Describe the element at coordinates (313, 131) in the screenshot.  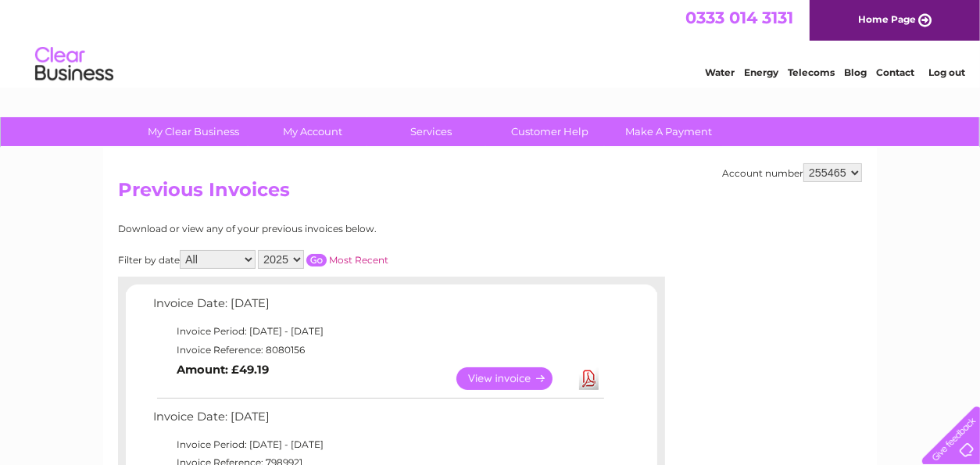
I see `a: My Account` at that location.